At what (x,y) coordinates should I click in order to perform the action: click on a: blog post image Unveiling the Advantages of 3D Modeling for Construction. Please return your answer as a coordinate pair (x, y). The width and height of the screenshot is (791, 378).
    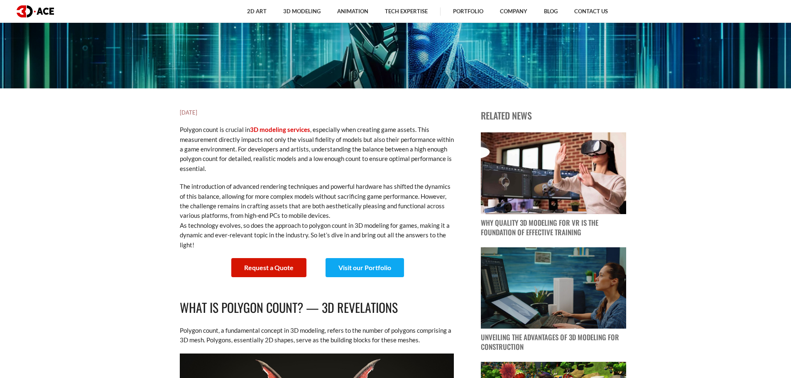
    Looking at the image, I should click on (553, 300).